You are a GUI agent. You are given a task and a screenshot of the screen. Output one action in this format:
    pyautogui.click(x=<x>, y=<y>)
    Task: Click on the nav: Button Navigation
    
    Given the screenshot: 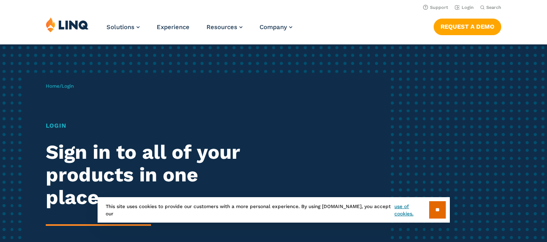 What is the action you would take?
    pyautogui.click(x=467, y=26)
    